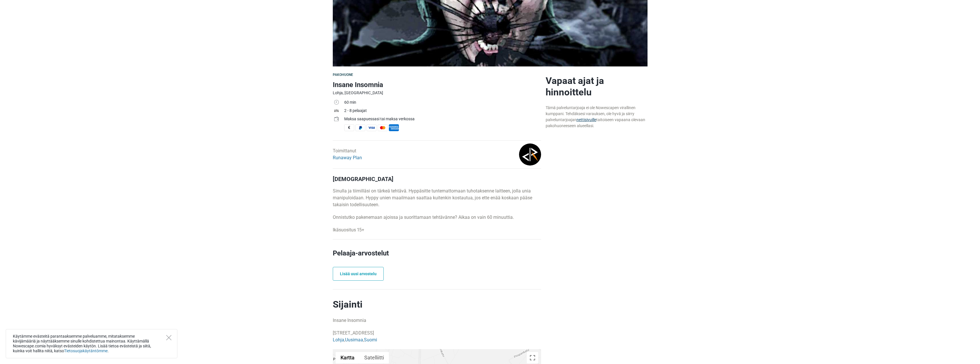  Describe the element at coordinates (394, 128) in the screenshot. I see `span: American Express` at that location.